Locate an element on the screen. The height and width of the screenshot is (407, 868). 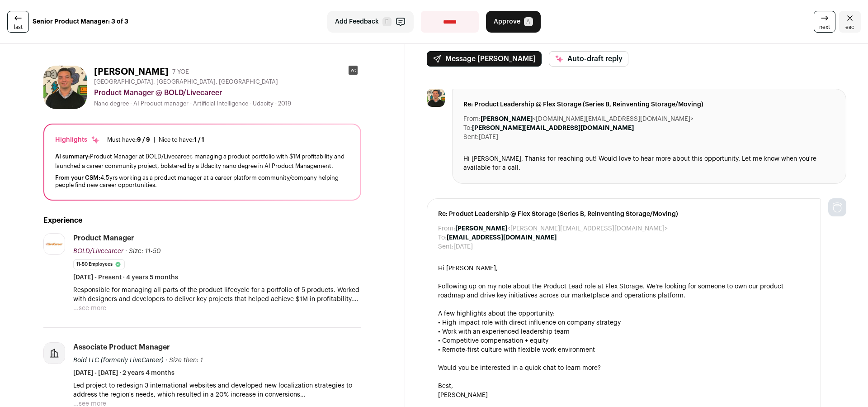
a: next is located at coordinates (825, 22).